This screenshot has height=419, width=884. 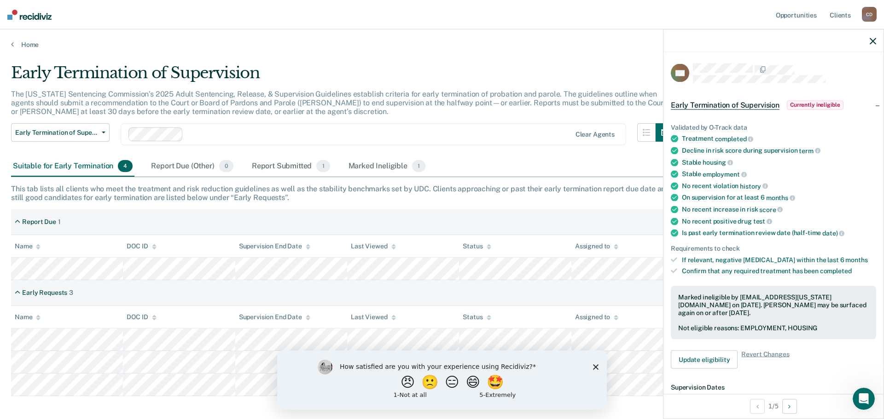 I want to click on dt: Supervision Dates, so click(x=774, y=388).